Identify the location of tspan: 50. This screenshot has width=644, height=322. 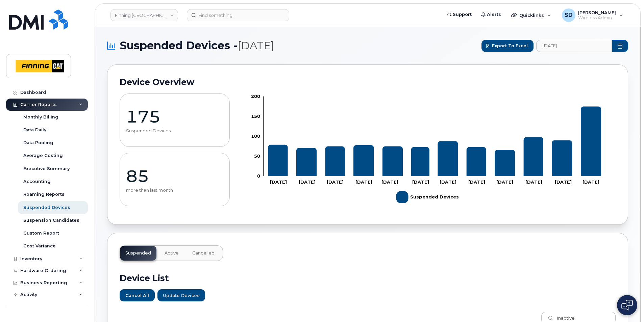
(257, 156).